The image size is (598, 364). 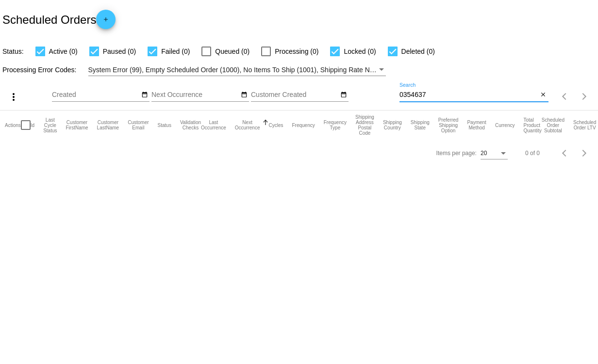 What do you see at coordinates (232, 51) in the screenshot?
I see `span: Queued (0)` at bounding box center [232, 51].